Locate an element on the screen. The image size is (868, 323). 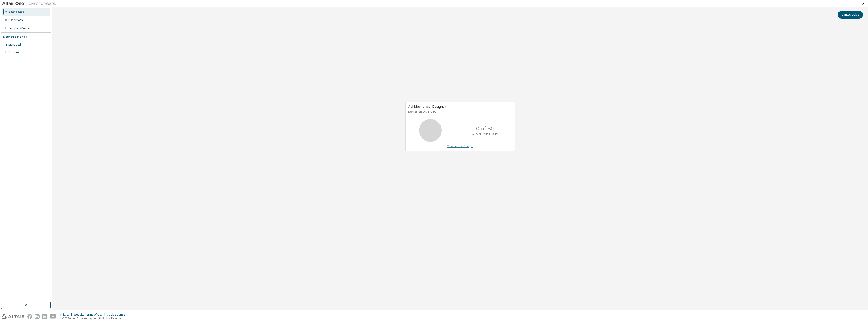
img: Altair One is located at coordinates (30, 3).